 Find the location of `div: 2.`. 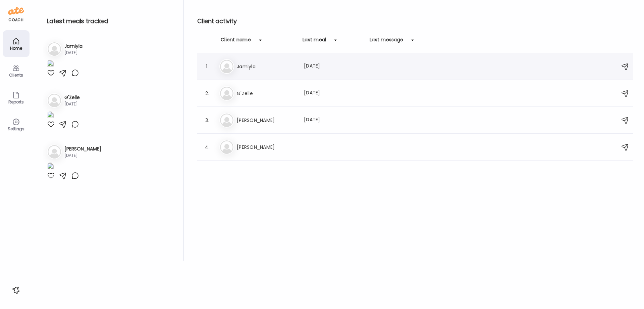

div: 2. is located at coordinates (207, 93).